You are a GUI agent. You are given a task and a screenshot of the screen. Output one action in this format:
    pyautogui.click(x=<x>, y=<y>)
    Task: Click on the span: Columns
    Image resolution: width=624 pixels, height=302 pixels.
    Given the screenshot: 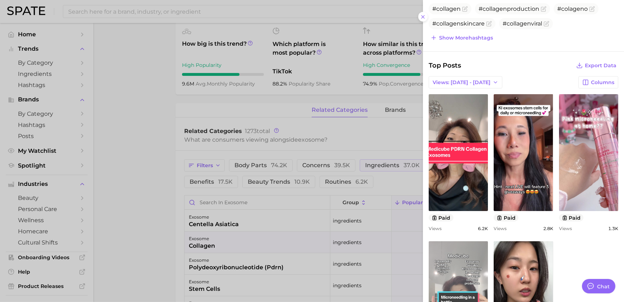 What is the action you would take?
    pyautogui.click(x=602, y=82)
    